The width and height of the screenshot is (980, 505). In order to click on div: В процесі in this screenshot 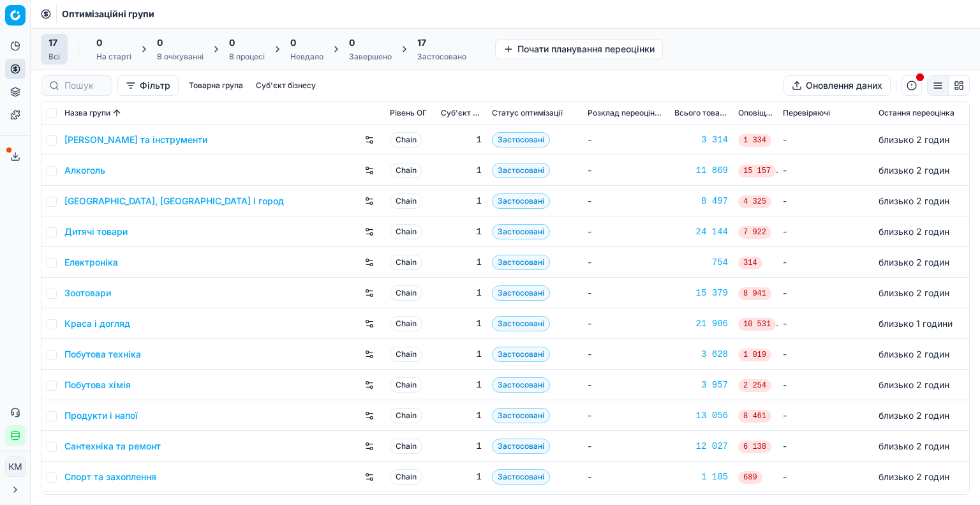, I will do `click(247, 57)`.